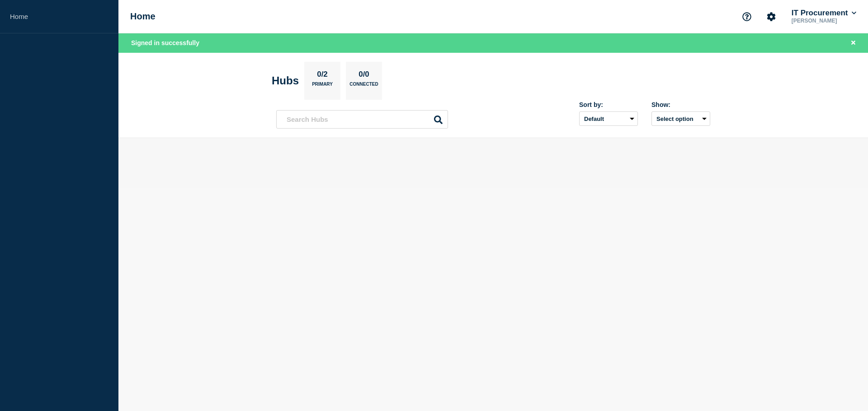 The image size is (868, 411). What do you see at coordinates (824, 13) in the screenshot?
I see `button: IT Procurement` at bounding box center [824, 13].